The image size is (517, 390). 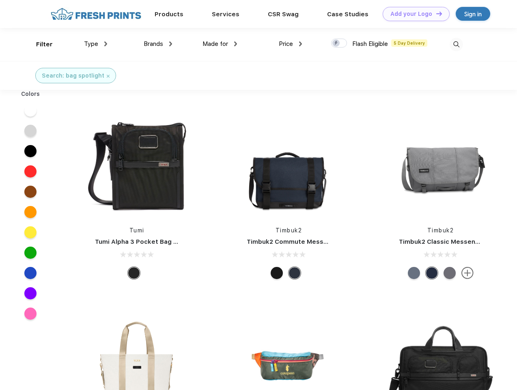 What do you see at coordinates (134, 273) in the screenshot?
I see `div: Black` at bounding box center [134, 273].